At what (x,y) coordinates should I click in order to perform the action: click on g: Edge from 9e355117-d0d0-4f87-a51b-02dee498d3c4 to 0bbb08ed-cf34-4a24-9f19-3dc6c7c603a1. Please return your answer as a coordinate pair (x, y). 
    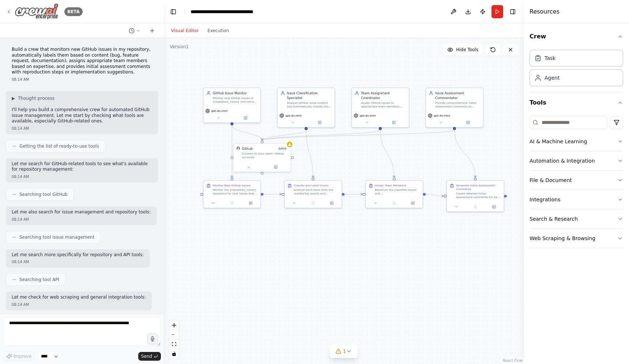
    Looking at the image, I should click on (272, 194).